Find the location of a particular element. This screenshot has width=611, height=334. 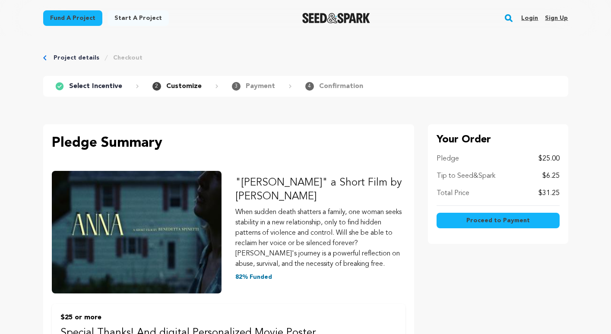

p: Tip to Seed&Spark is located at coordinates (466, 176).